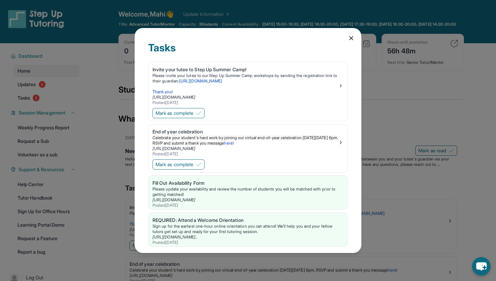 The image size is (496, 281). I want to click on div: End of year celebration, so click(245, 132).